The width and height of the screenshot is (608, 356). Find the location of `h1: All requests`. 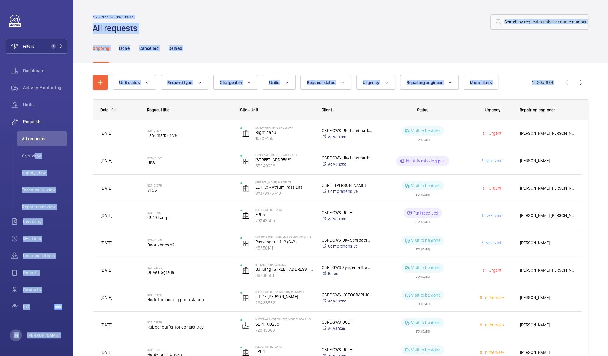

h1: All requests is located at coordinates (117, 28).